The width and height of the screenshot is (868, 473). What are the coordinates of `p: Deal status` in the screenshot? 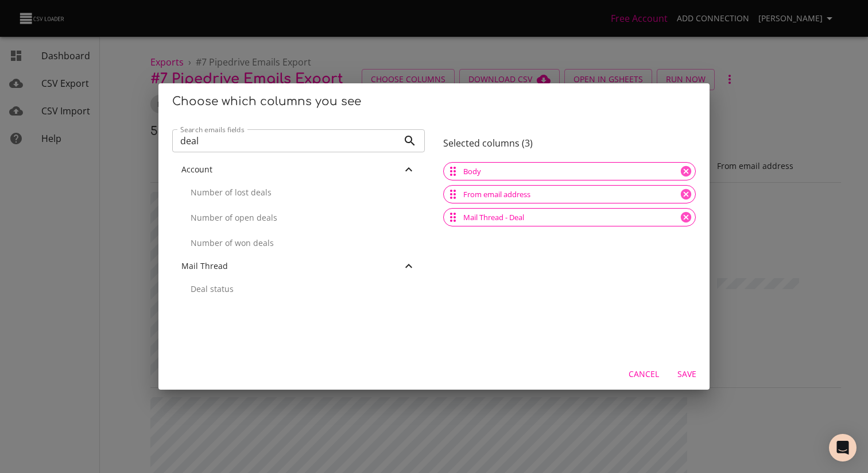 It's located at (303, 289).